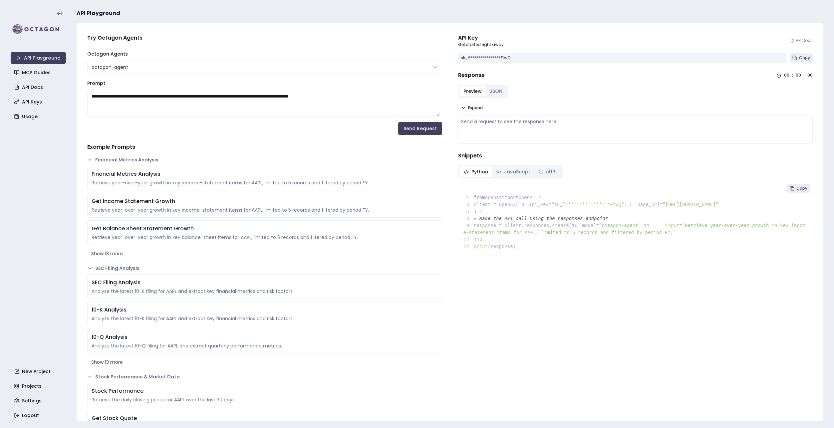  I want to click on span: import, so click(510, 198).